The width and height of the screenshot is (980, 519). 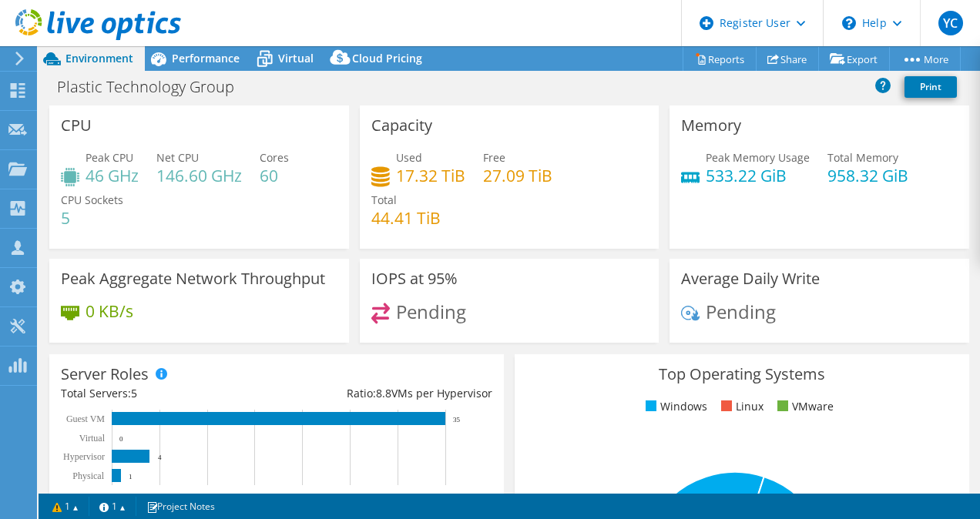 I want to click on span: Performance, so click(x=206, y=57).